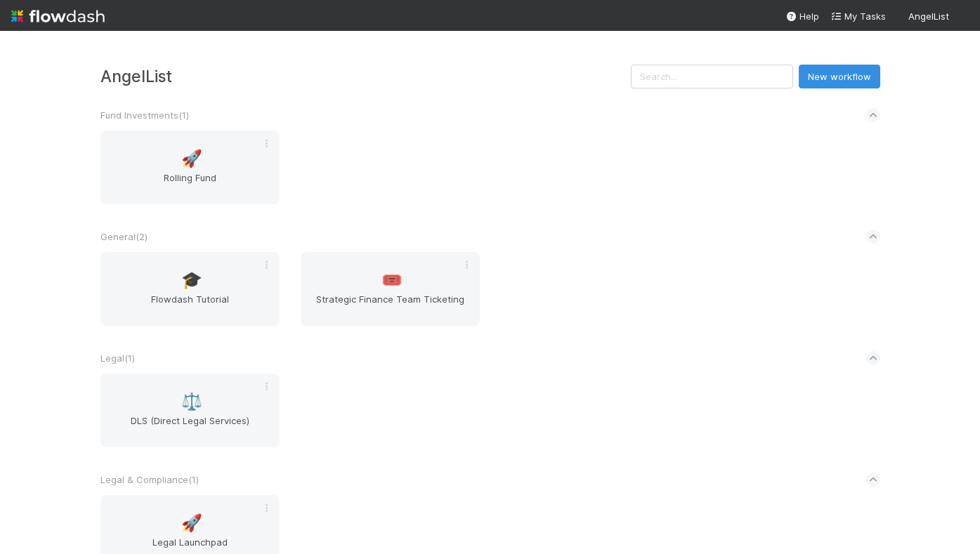  I want to click on span: Legal & Compliance ( 1 ), so click(149, 479).